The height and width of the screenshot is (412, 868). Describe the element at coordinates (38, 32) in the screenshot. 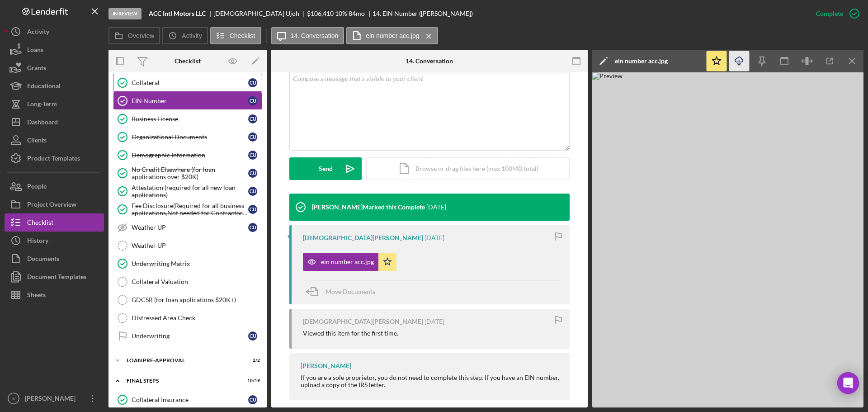

I see `div: Activity` at that location.